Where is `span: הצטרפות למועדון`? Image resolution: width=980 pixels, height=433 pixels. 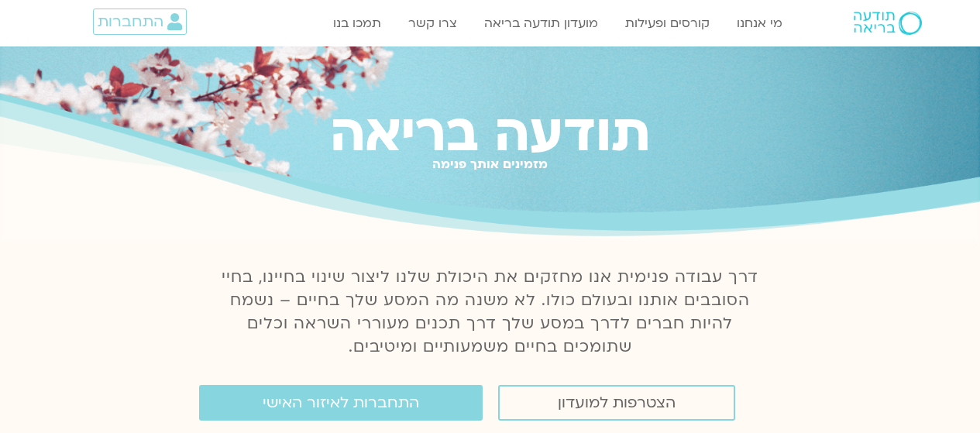 span: הצטרפות למועדון is located at coordinates (616, 403).